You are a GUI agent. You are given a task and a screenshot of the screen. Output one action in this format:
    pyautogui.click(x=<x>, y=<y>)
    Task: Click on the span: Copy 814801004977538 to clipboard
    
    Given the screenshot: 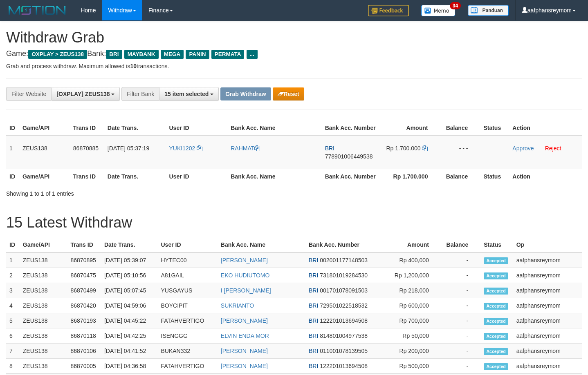 What is the action you would take?
    pyautogui.click(x=343, y=336)
    